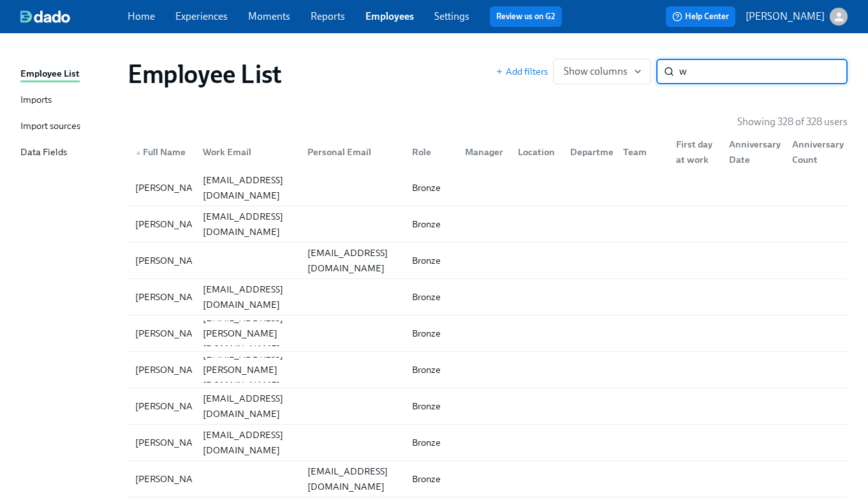 The image size is (868, 500). What do you see at coordinates (69, 100) in the screenshot?
I see `a: Imports` at bounding box center [69, 100].